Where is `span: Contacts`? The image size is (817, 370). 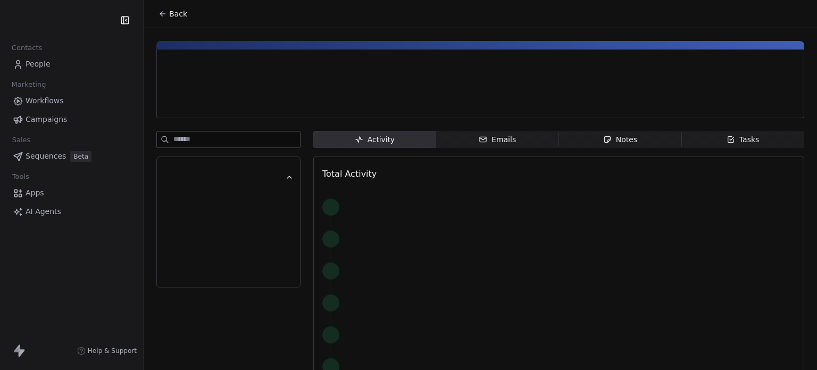 span: Contacts is located at coordinates (27, 48).